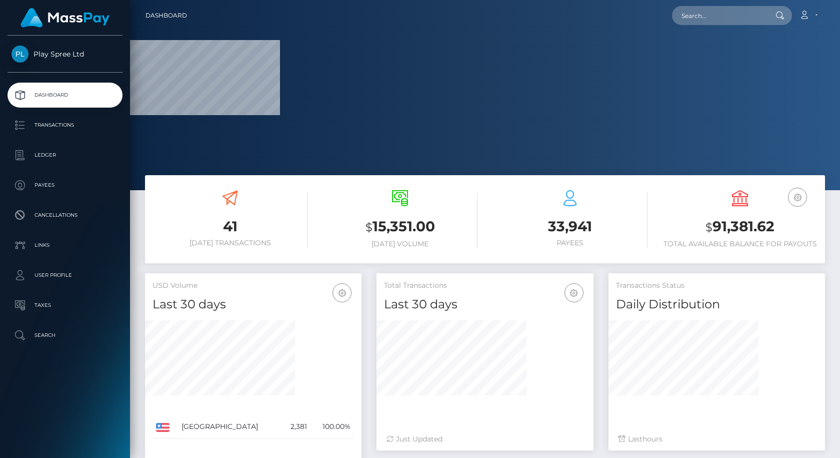 The image size is (840, 458). I want to click on h3: 91,381.62, so click(740, 227).